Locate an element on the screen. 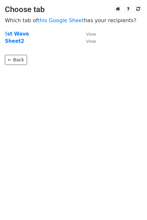 The height and width of the screenshot is (220, 147). a: ← Back is located at coordinates (16, 60).